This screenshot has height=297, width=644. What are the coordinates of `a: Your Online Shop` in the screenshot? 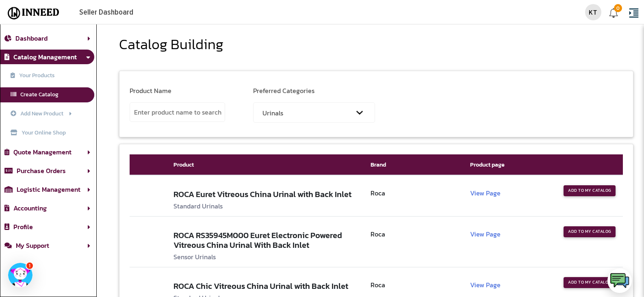 It's located at (47, 133).